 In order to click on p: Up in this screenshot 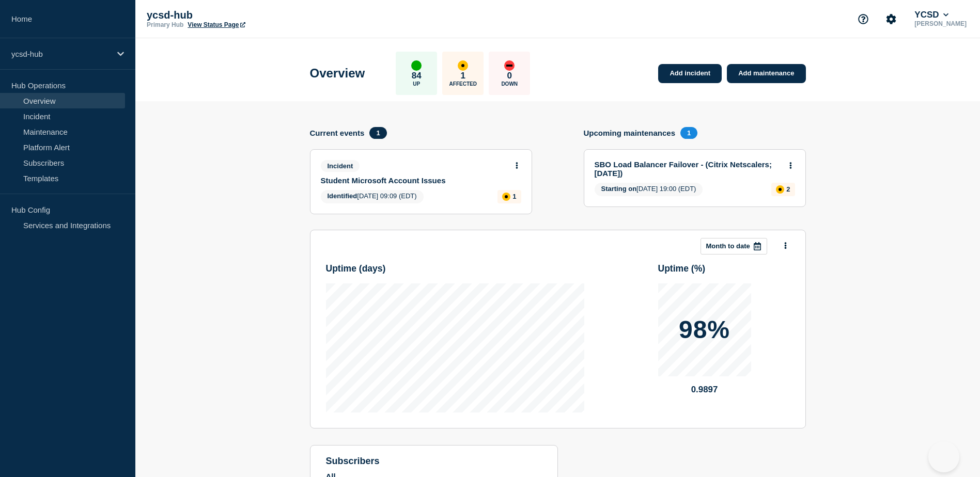, I will do `click(416, 84)`.